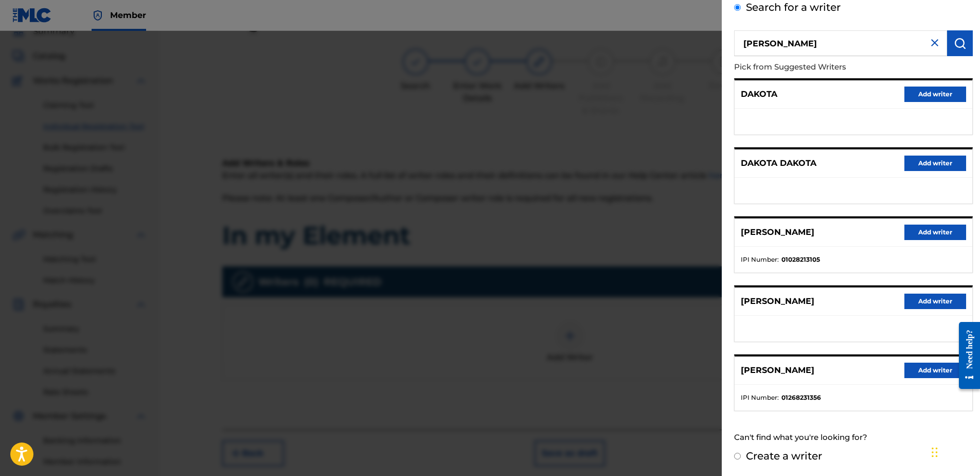  I want to click on p: DAKOTA DAKOTA, so click(779, 163).